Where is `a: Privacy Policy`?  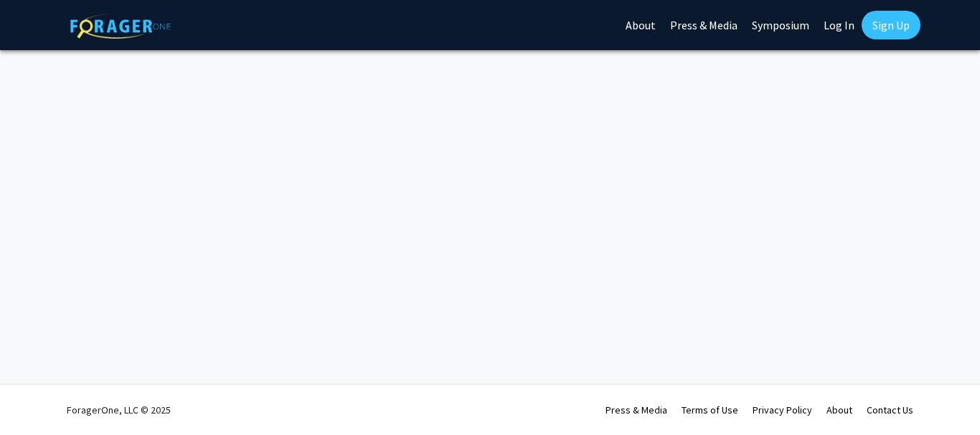 a: Privacy Policy is located at coordinates (782, 410).